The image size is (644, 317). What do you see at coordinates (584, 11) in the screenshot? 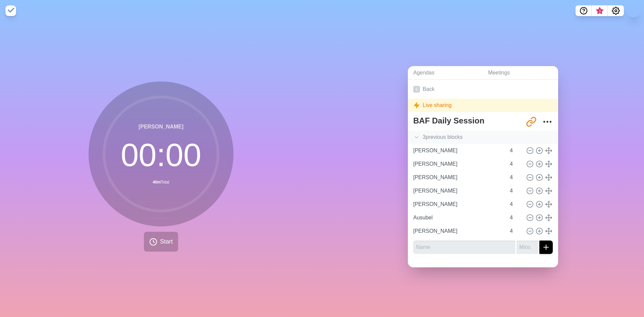
I see `button: Help` at bounding box center [584, 11].